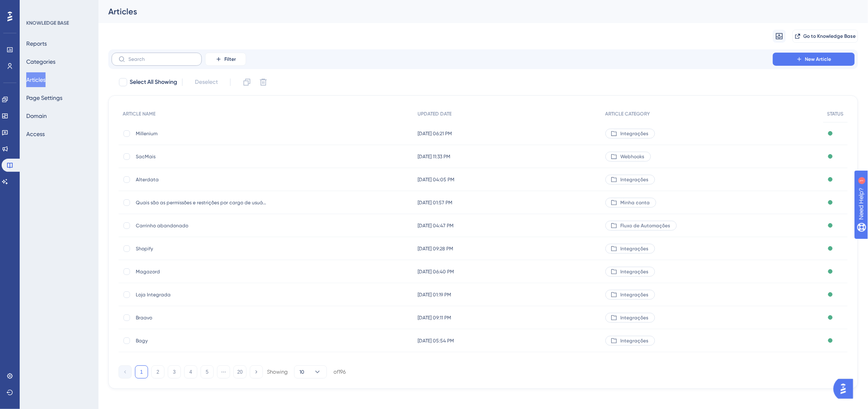  Describe the element at coordinates (825, 36) in the screenshot. I see `button: Go to Knowledge Base` at that location.